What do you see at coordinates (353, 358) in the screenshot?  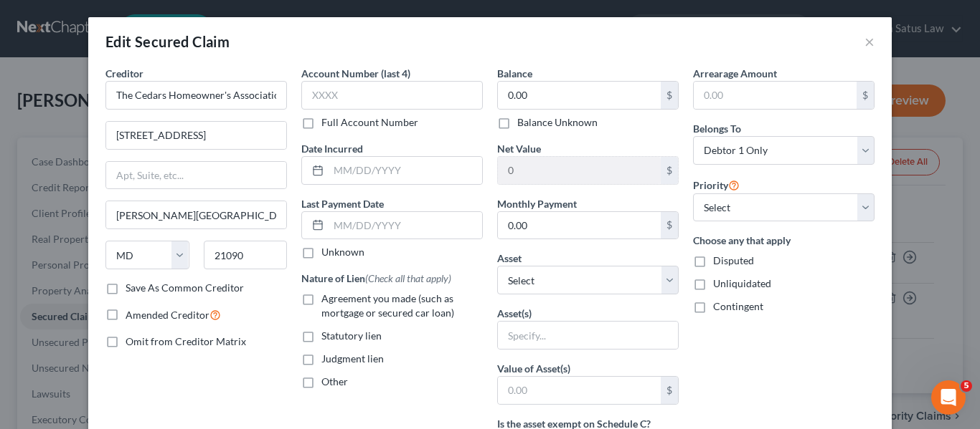 I see `span: Judgment lien` at bounding box center [353, 358].